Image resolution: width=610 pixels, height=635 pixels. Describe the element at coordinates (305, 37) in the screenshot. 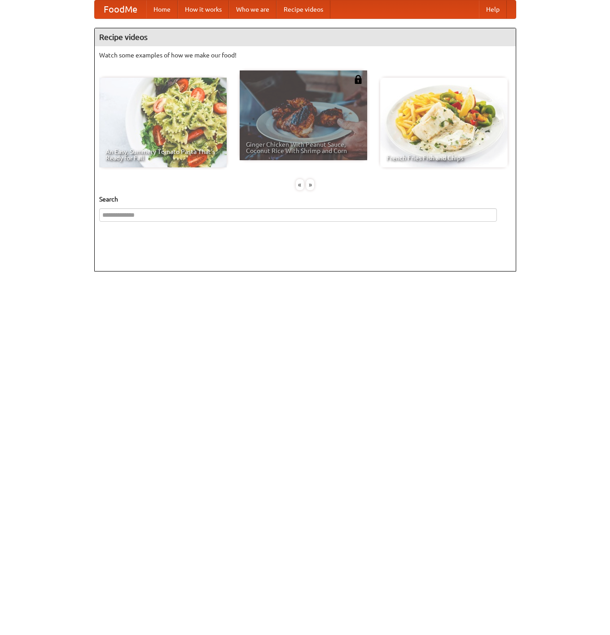

I see `h4: Recipe videos` at that location.